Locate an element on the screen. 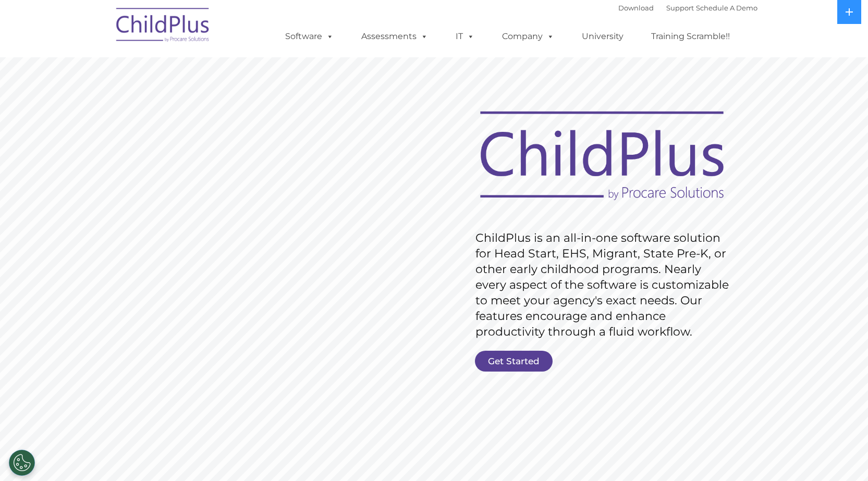 This screenshot has height=481, width=868. a: Training Scramble!! is located at coordinates (690, 37).